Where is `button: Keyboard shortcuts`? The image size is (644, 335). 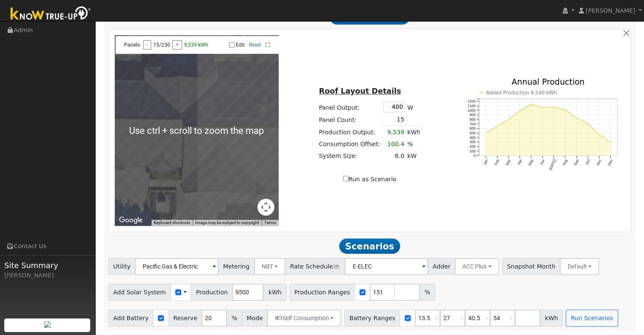
button: Keyboard shortcuts is located at coordinates (172, 223).